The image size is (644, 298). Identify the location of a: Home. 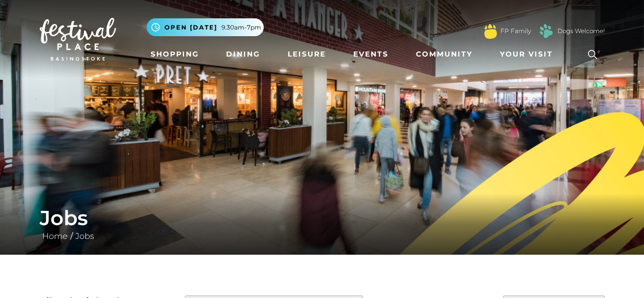
(55, 235).